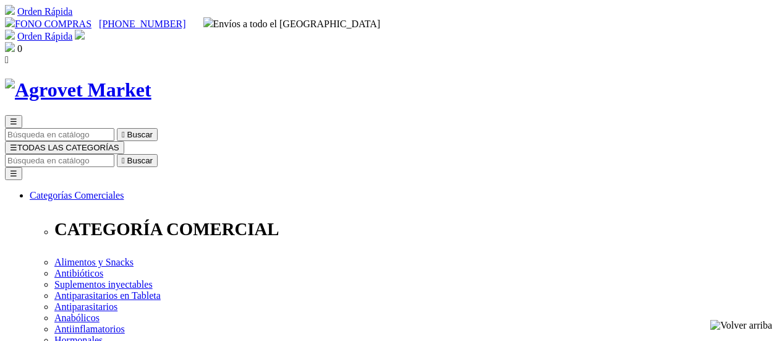 This screenshot has height=341, width=782. Describe the element at coordinates (103, 284) in the screenshot. I see `a: Suplementos inyectables` at that location.